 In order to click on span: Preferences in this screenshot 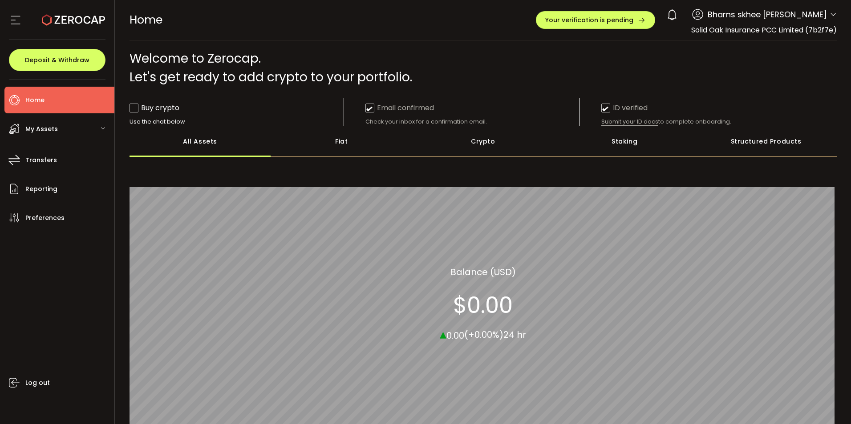, I will do `click(45, 218)`.